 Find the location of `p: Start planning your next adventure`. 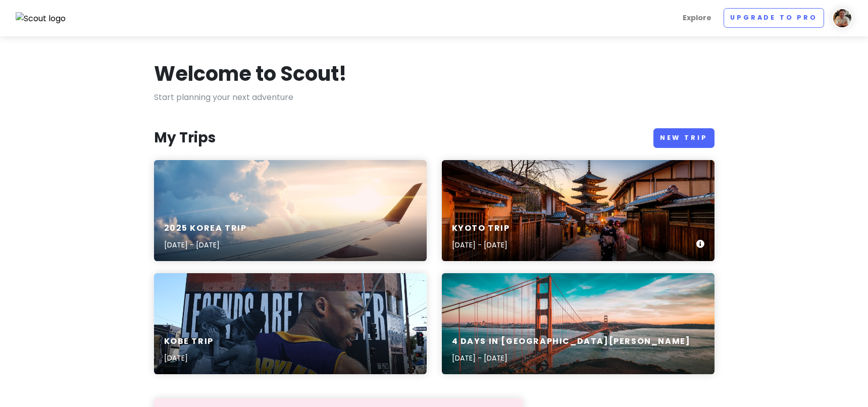

p: Start planning your next adventure is located at coordinates (434, 97).